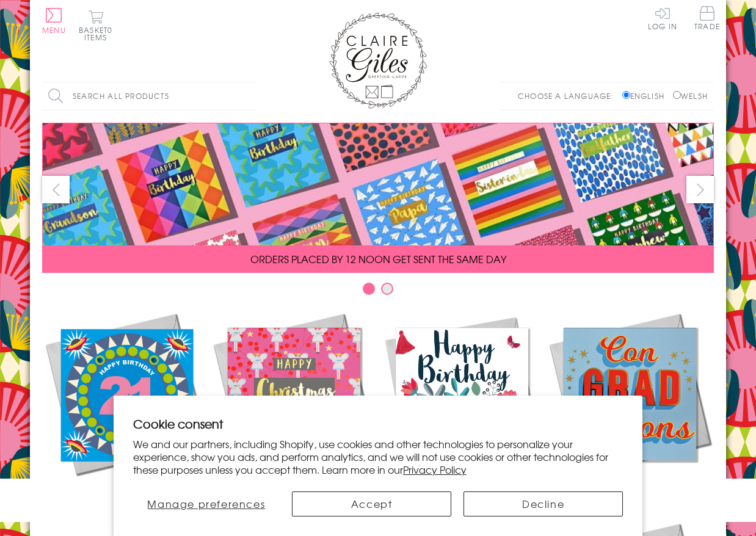 Image resolution: width=756 pixels, height=536 pixels. Describe the element at coordinates (378, 457) in the screenshot. I see `p: We and our partners, including Shopify, use cookies and other technologies to personalize your ex...` at that location.